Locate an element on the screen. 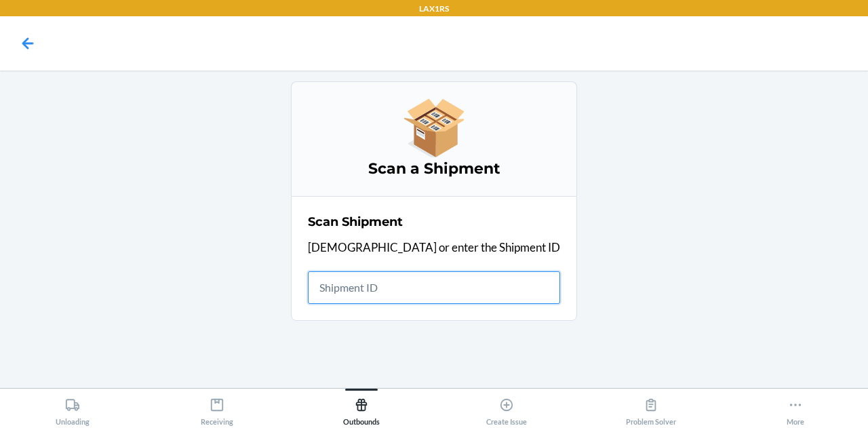 This screenshot has height=428, width=868. p: LAX1RS is located at coordinates (434, 9).